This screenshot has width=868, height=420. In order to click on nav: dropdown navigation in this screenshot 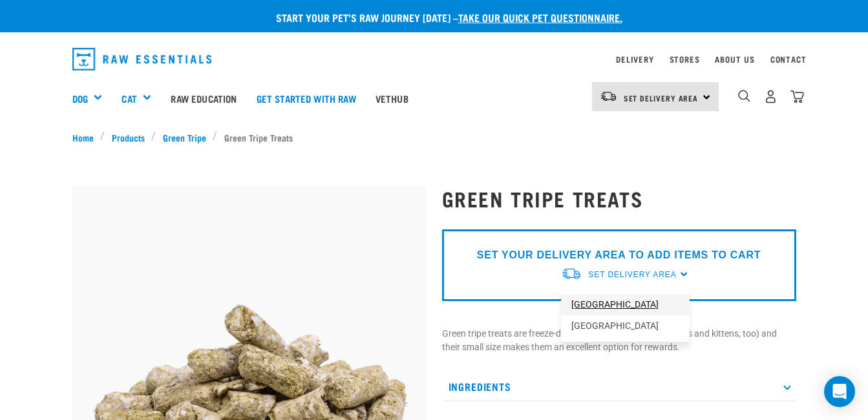, I will do `click(434, 59)`.